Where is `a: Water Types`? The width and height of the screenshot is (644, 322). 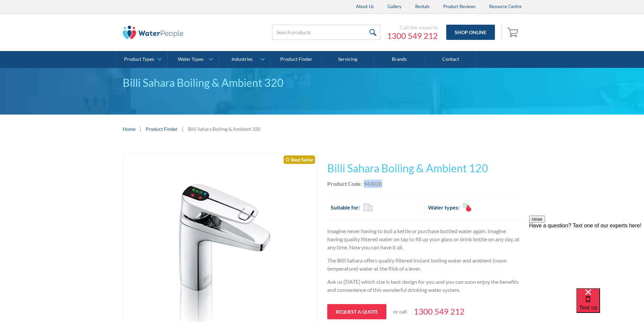
a: Water Types is located at coordinates (193, 59).